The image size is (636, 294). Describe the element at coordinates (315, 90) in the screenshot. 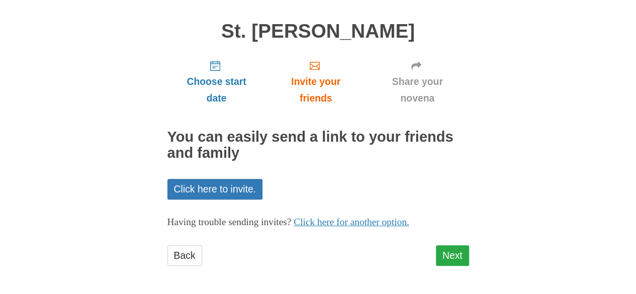

I see `span: Invite your friends` at that location.